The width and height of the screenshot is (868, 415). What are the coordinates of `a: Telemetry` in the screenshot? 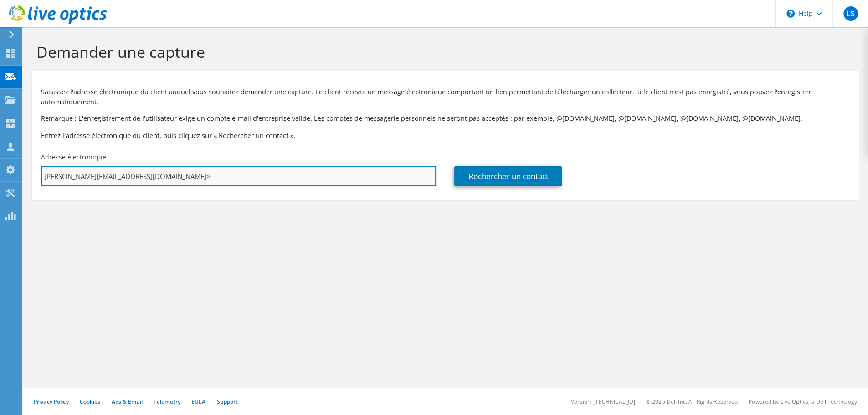 It's located at (167, 401).